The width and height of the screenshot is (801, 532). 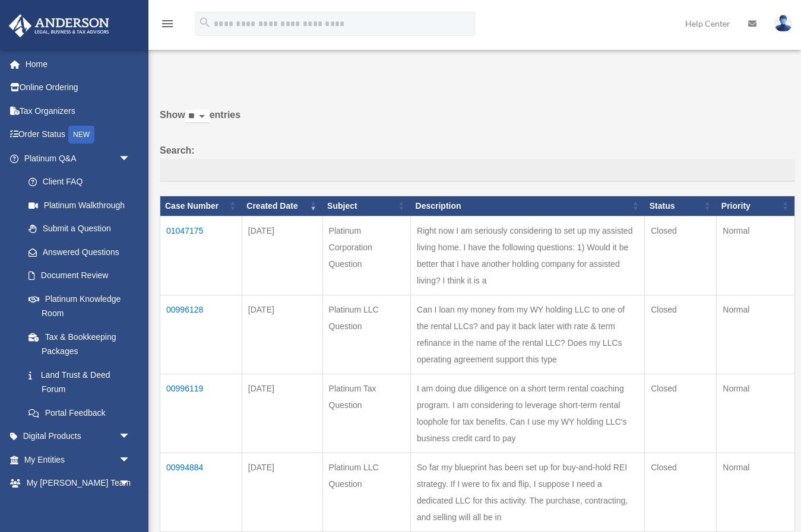 What do you see at coordinates (78, 436) in the screenshot?
I see `a: Digital Productsarrow_drop_down` at bounding box center [78, 436].